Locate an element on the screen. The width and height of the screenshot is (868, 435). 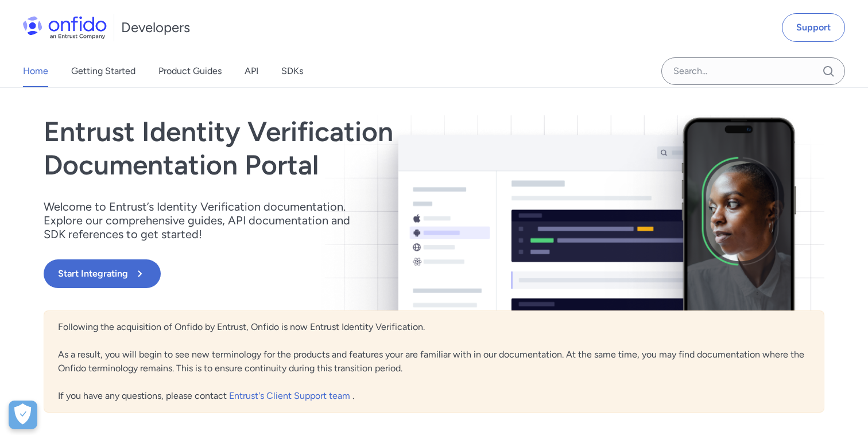
h1: Developers is located at coordinates (156, 28).